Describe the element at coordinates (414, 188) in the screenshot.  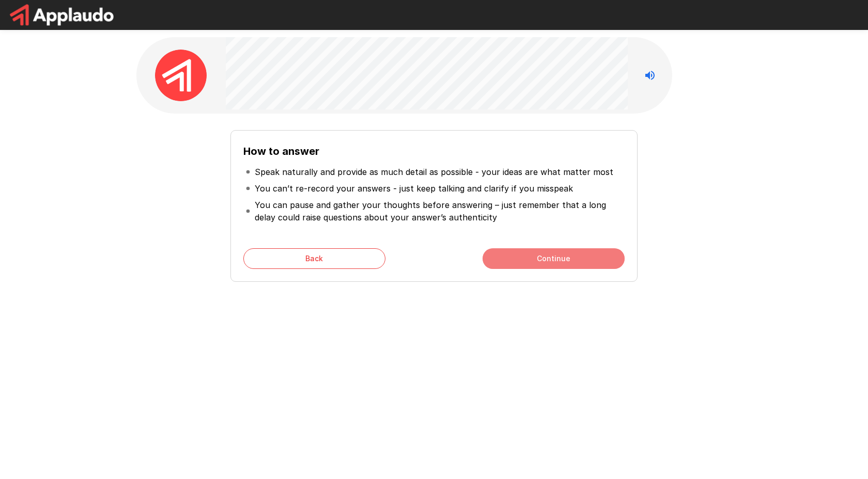
I see `p: You can’t re-record your answers - just keep talking and clarify if you misspeak` at that location.